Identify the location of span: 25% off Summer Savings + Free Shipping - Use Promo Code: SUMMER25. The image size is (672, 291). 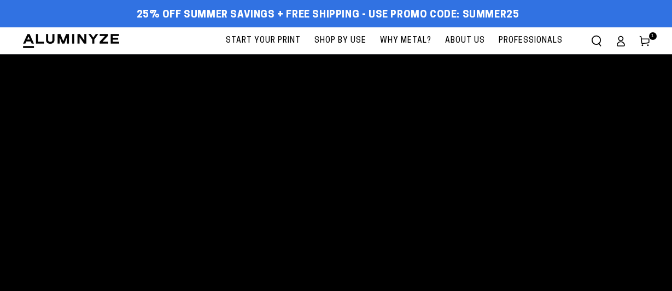
(328, 15).